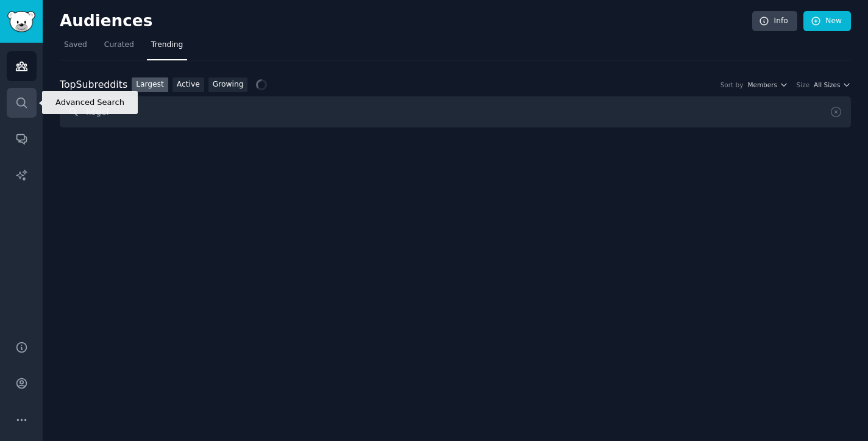 The width and height of the screenshot is (868, 441). What do you see at coordinates (93, 85) in the screenshot?
I see `div: Top Subreddits` at bounding box center [93, 85].